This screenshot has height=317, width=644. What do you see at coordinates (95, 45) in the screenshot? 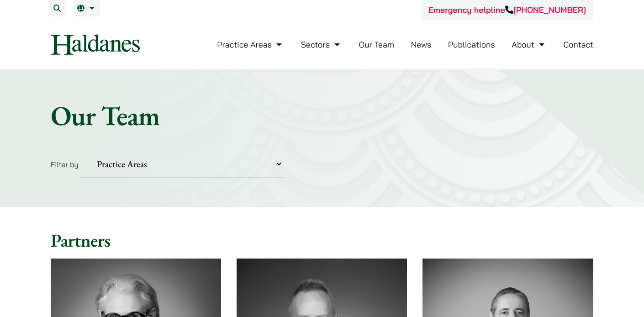
I see `img: Logo of Haldanes` at bounding box center [95, 45].